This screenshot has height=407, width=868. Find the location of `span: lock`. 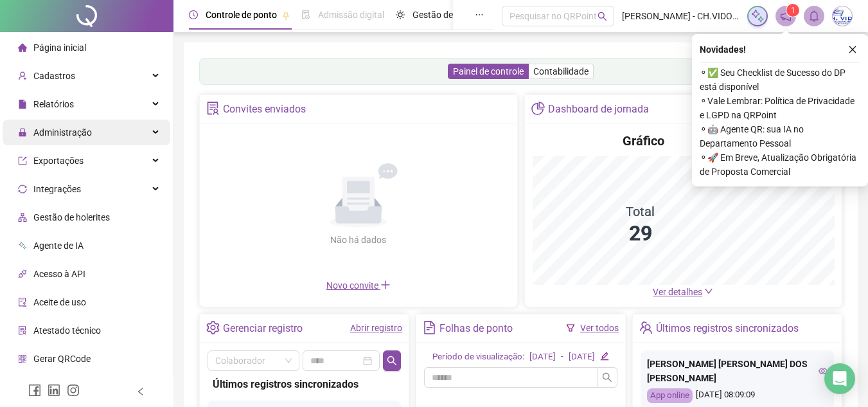

span: lock is located at coordinates (23, 132).